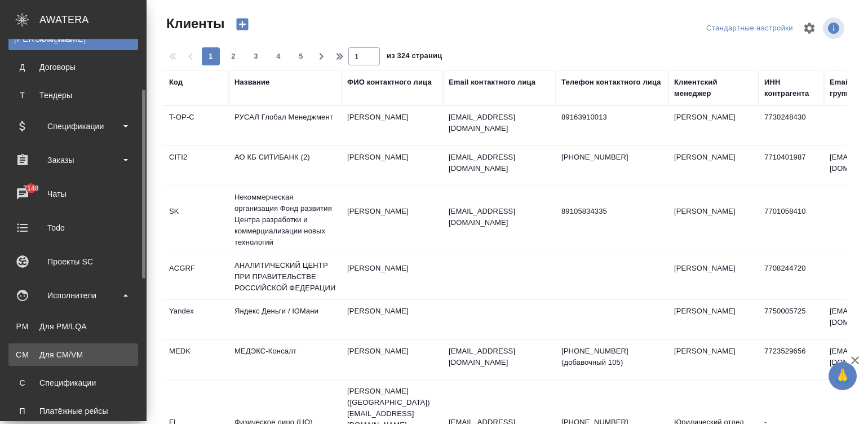 Image resolution: width=868 pixels, height=424 pixels. I want to click on div: Код, so click(176, 82).